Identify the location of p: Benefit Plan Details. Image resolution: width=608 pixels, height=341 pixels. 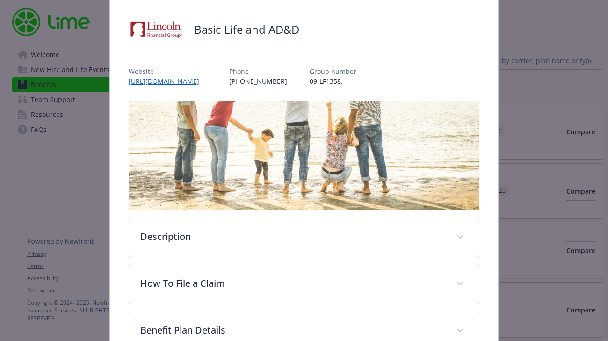
(293, 330).